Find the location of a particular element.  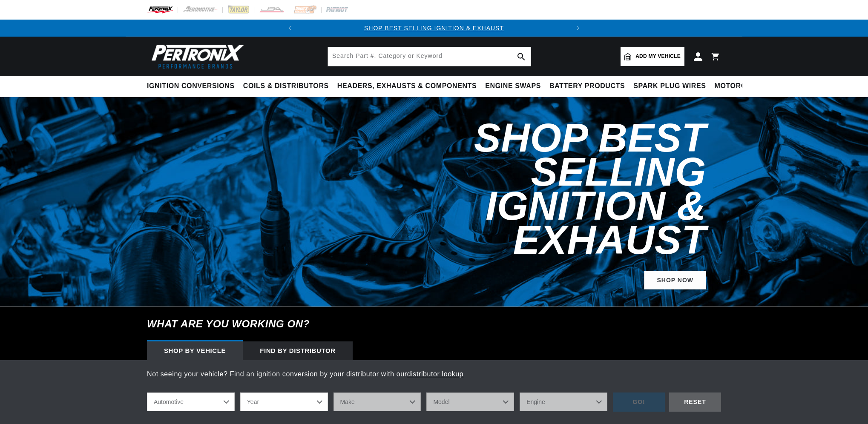

select: Make is located at coordinates (377, 402).